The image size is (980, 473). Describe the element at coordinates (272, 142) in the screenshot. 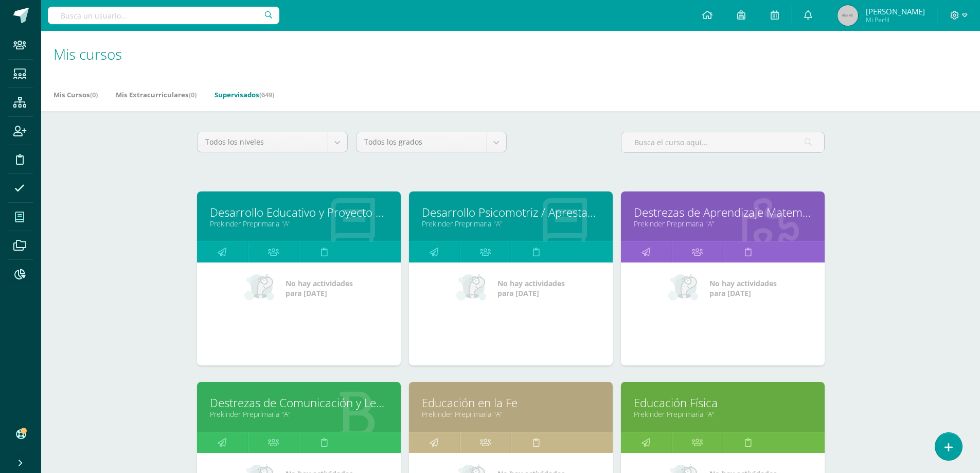

I see `a: Todos los niveles` at that location.